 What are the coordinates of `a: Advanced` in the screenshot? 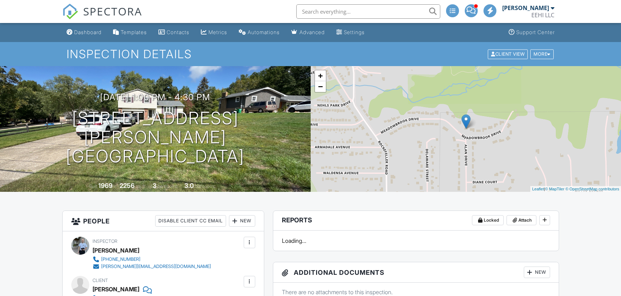 It's located at (308, 32).